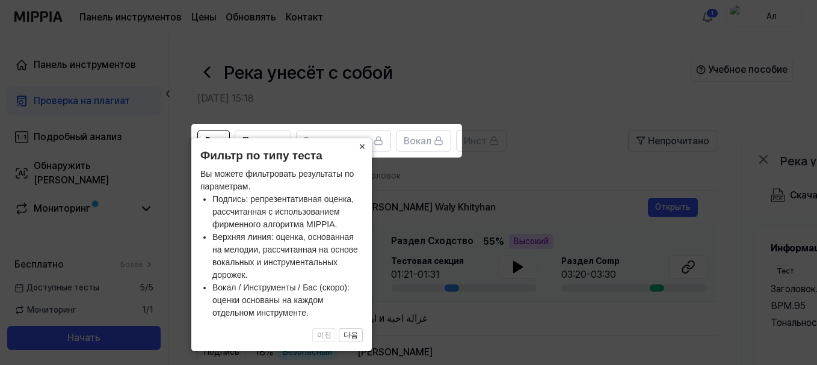  I want to click on font: Все, so click(214, 141).